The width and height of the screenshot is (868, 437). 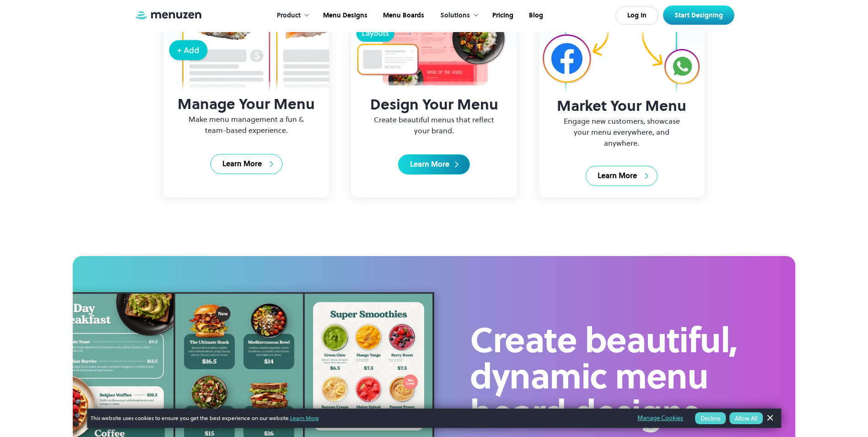 I want to click on a: Pricing, so click(x=502, y=16).